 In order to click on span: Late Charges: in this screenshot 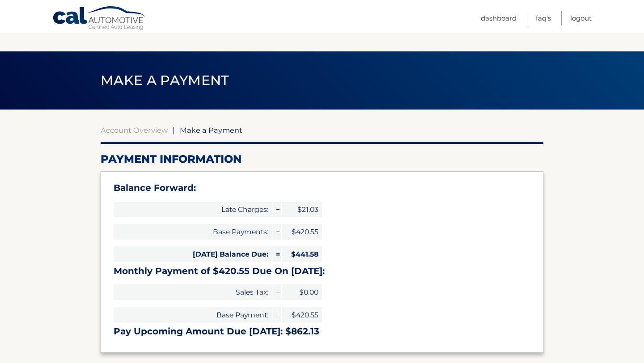, I will do `click(193, 209)`.